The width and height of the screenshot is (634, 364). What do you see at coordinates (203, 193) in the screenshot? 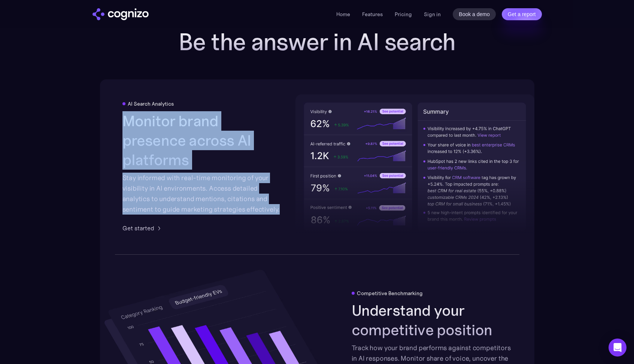
I see `div: Stay informed with real-time monitoring of your visibility in AI environments. Access detailed an...` at bounding box center [203, 193].